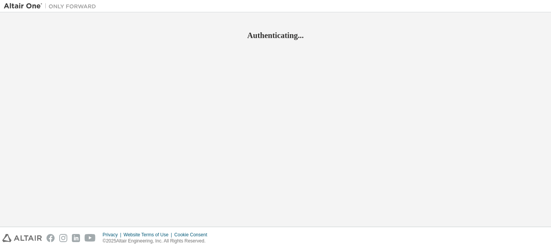  Describe the element at coordinates (52, 6) in the screenshot. I see `img: Altair One` at that location.